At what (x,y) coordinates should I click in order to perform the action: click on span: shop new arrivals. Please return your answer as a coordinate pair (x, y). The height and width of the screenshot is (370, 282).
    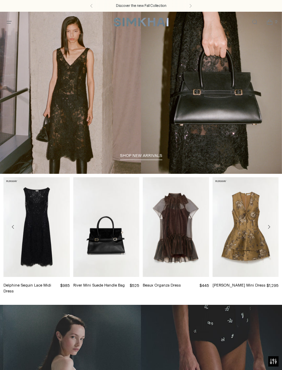
    Looking at the image, I should click on (141, 155).